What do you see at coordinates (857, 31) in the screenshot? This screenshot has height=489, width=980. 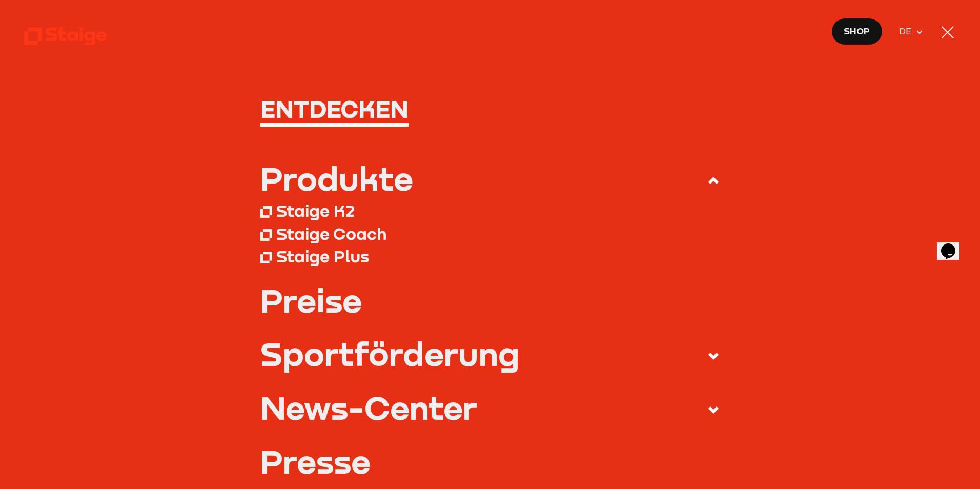 I see `a: Shop` at bounding box center [857, 31].